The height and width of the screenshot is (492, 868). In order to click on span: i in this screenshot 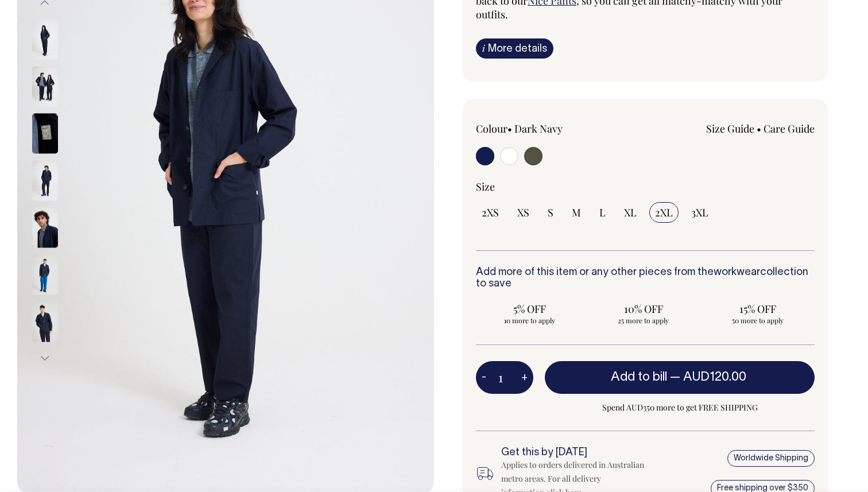, I will do `click(483, 47)`.